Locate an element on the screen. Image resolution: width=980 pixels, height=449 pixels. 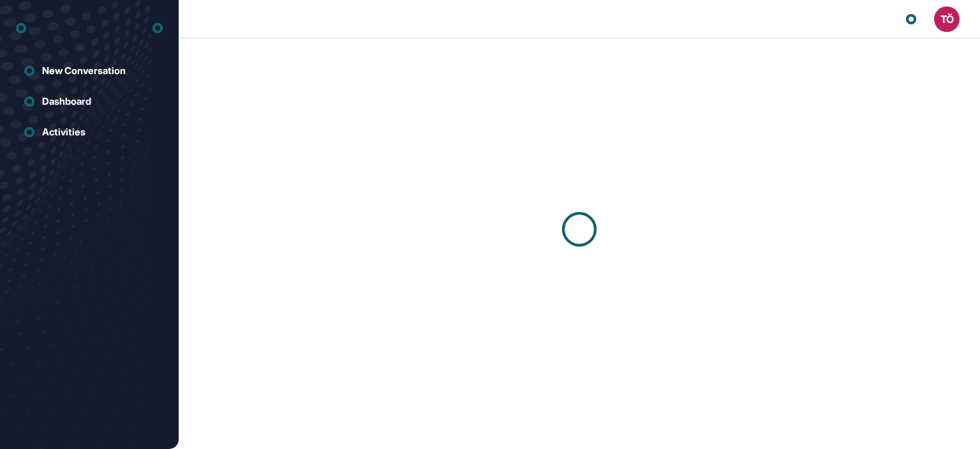
div: New Conversation is located at coordinates (84, 71).